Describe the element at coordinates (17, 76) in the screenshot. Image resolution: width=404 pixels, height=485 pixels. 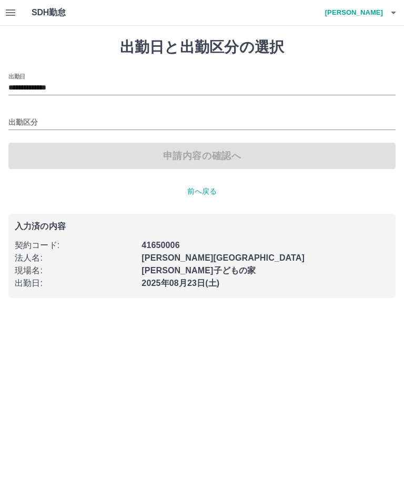
I see `label: 出勤日` at that location.